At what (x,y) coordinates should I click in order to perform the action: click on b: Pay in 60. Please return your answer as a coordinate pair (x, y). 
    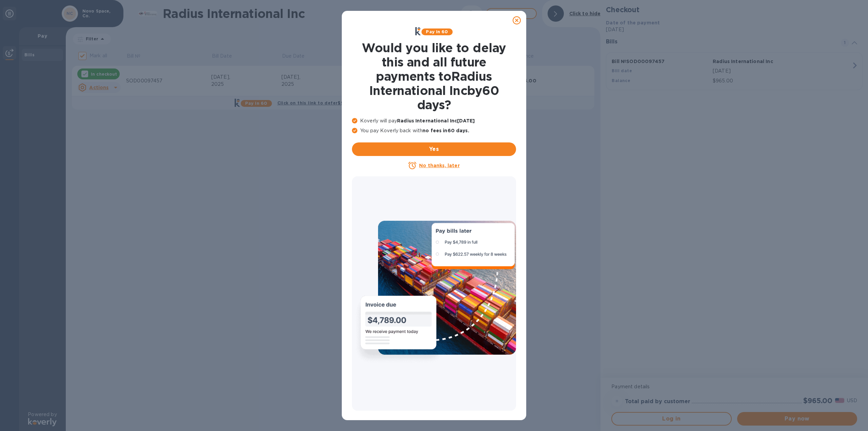
    Looking at the image, I should click on (437, 32).